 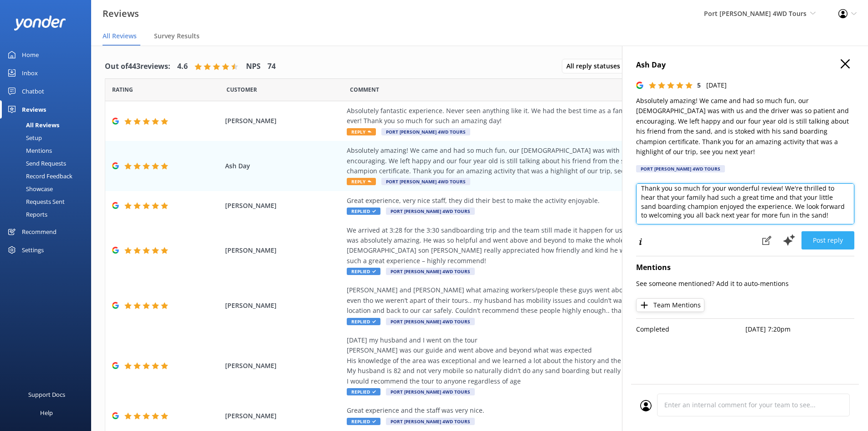 I want to click on span: Survey Results, so click(x=177, y=36).